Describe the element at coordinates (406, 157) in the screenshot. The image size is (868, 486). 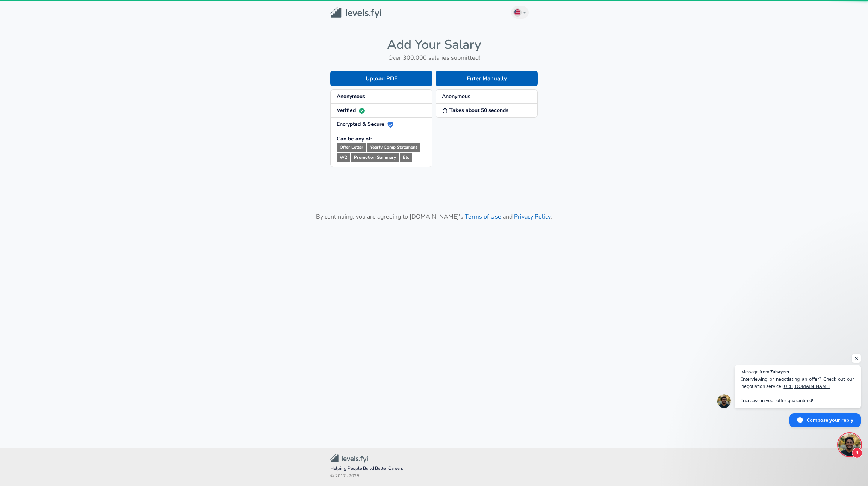
I see `small: Etc` at that location.